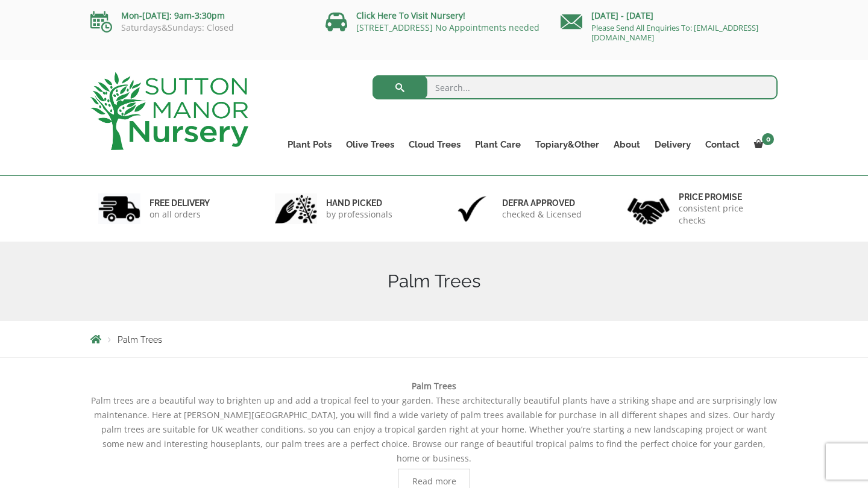 The width and height of the screenshot is (868, 488). I want to click on b: Palm Trees, so click(434, 385).